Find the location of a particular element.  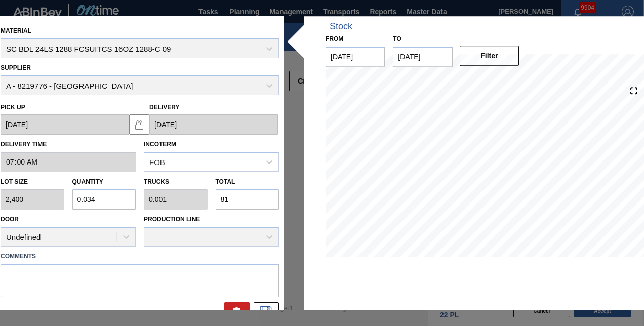

div: Delete Order is located at coordinates (237, 312).